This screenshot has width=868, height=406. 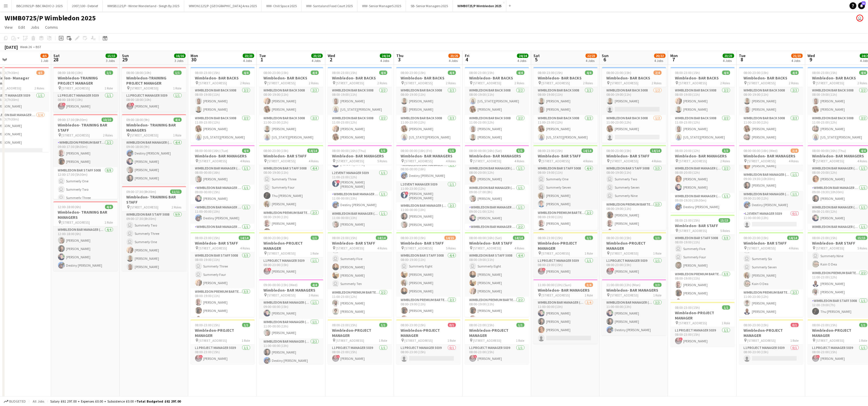 What do you see at coordinates (51, 28) in the screenshot?
I see `a: Comms` at bounding box center [51, 28].